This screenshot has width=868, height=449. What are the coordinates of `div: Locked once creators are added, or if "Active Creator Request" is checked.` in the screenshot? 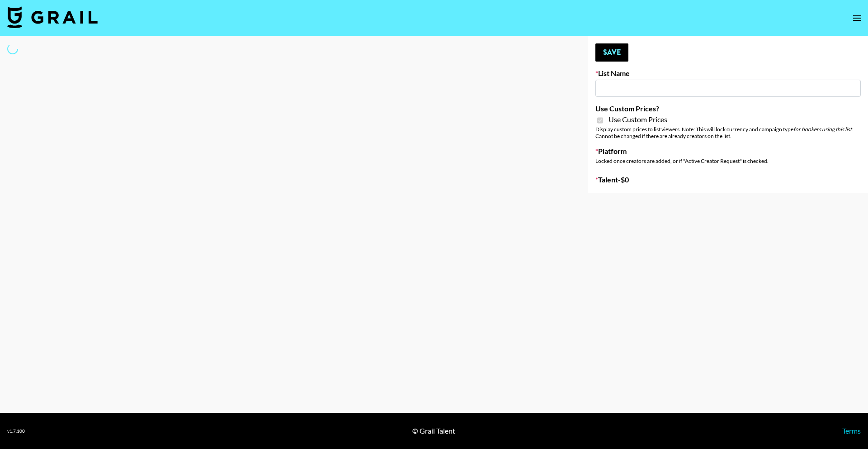 It's located at (728, 161).